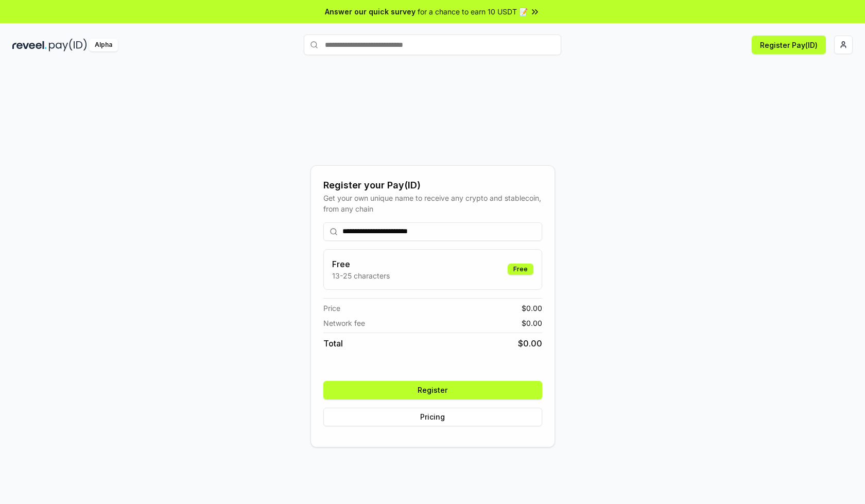 The height and width of the screenshot is (504, 865). What do you see at coordinates (473, 11) in the screenshot?
I see `span: for a chance to earn 10 USDT 📝` at bounding box center [473, 11].